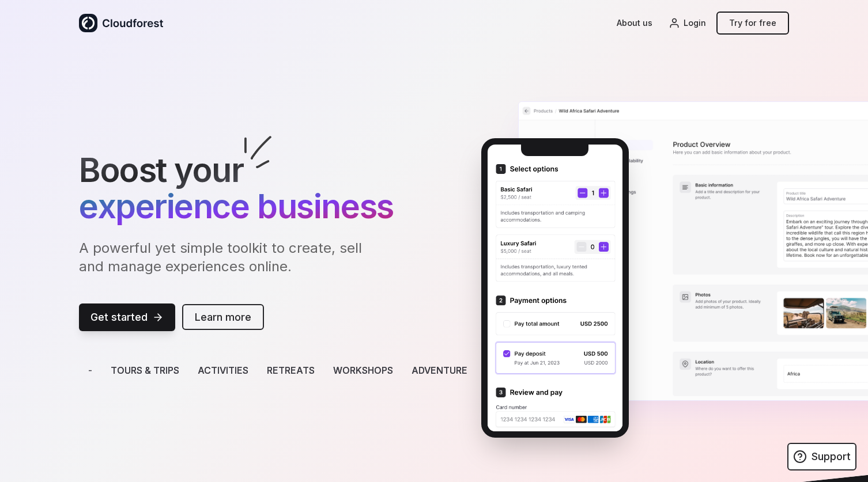 The height and width of the screenshot is (482, 868). Describe the element at coordinates (257, 152) in the screenshot. I see `img: explode.6366aab8.svg` at that location.